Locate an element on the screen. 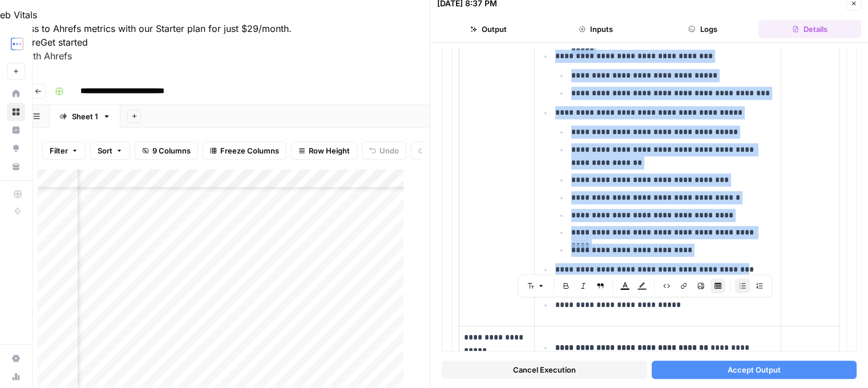 Image resolution: width=868 pixels, height=388 pixels. a: Settings is located at coordinates (16, 358).